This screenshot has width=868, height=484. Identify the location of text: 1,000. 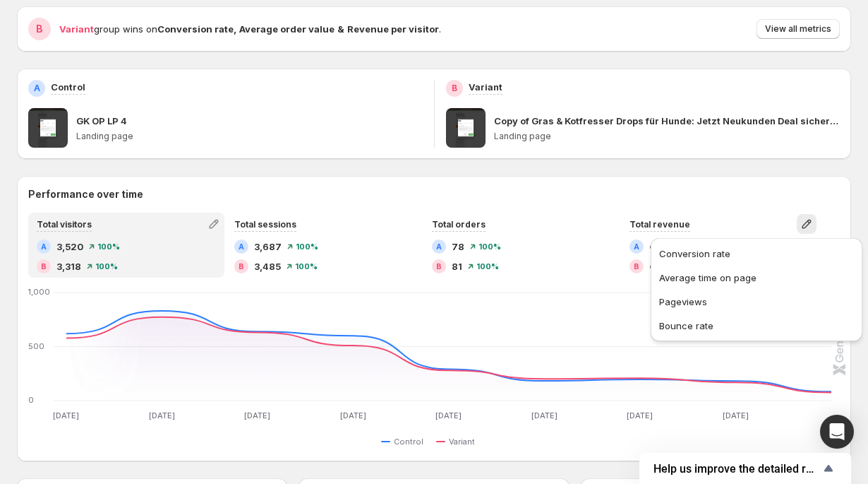
(39, 292).